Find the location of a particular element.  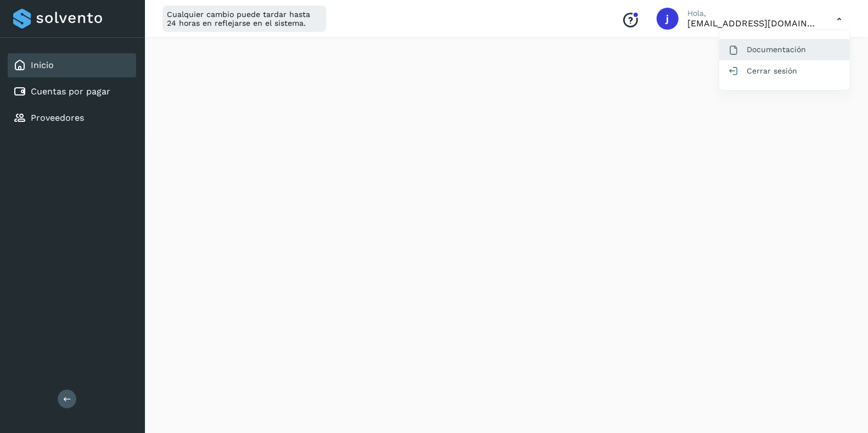

div: Documentación is located at coordinates (784, 49).